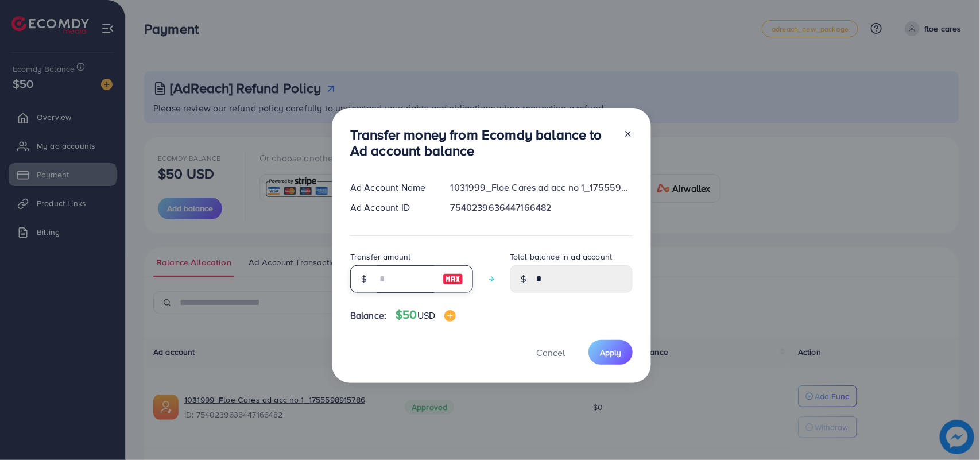 The image size is (980, 460). What do you see at coordinates (426, 315) in the screenshot?
I see `span: USD` at bounding box center [426, 315].